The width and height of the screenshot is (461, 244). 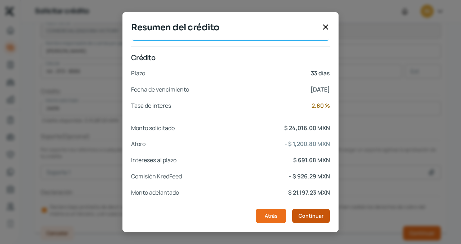 I want to click on p: - $ 1,200.80 MXN, so click(x=307, y=144).